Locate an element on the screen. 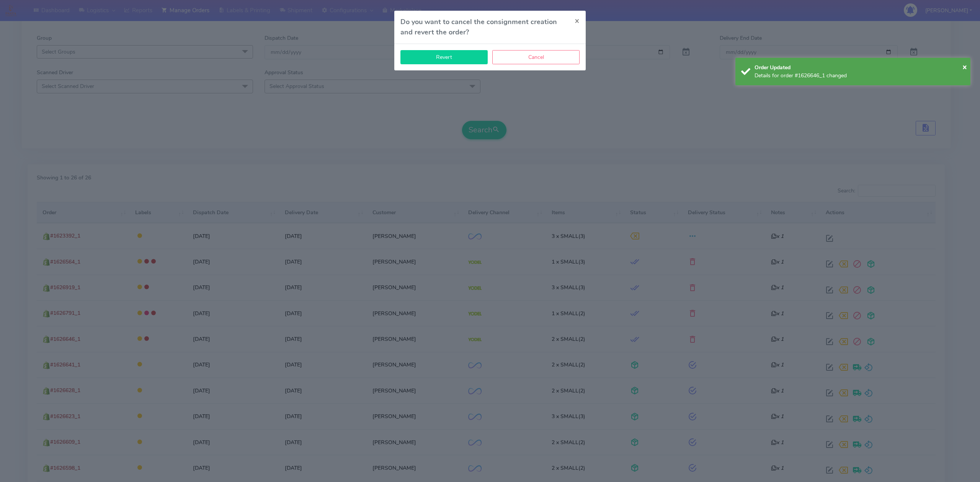 The height and width of the screenshot is (482, 980). div: Order Updated is located at coordinates (859, 67).